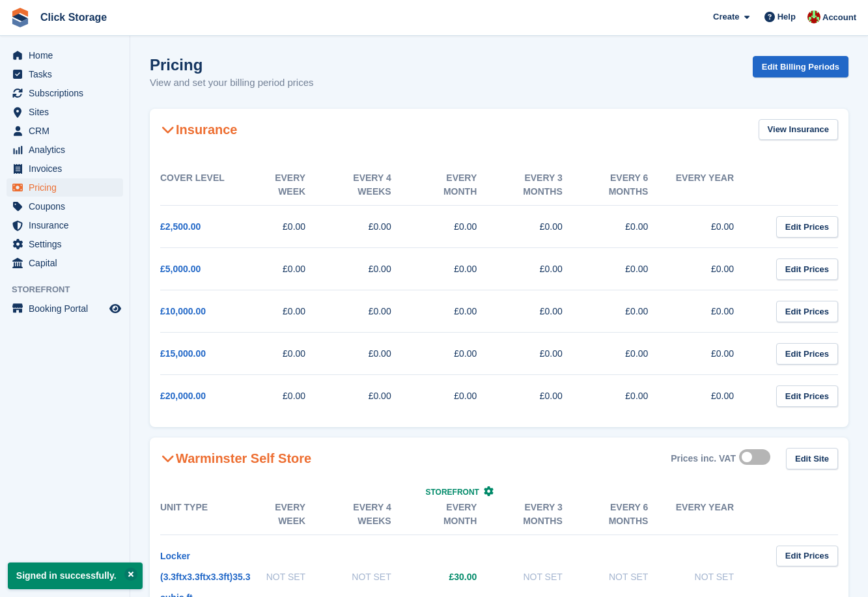 The image size is (868, 597). Describe the element at coordinates (68, 131) in the screenshot. I see `span: CRM` at that location.